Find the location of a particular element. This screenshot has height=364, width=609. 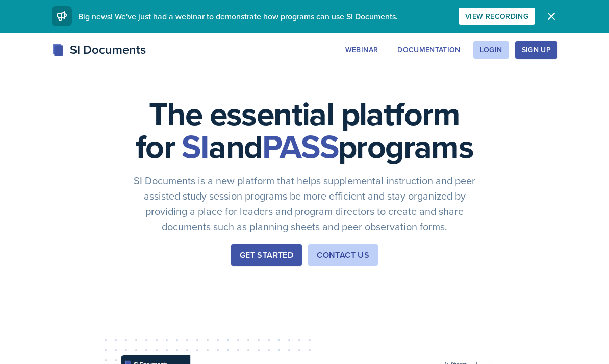

button: Documentation is located at coordinates (429, 50).